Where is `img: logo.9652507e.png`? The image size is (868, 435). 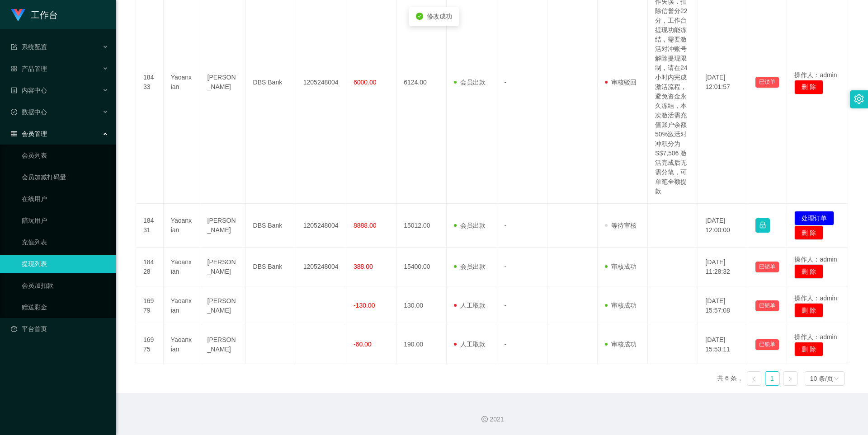 img: logo.9652507e.png is located at coordinates (18, 15).